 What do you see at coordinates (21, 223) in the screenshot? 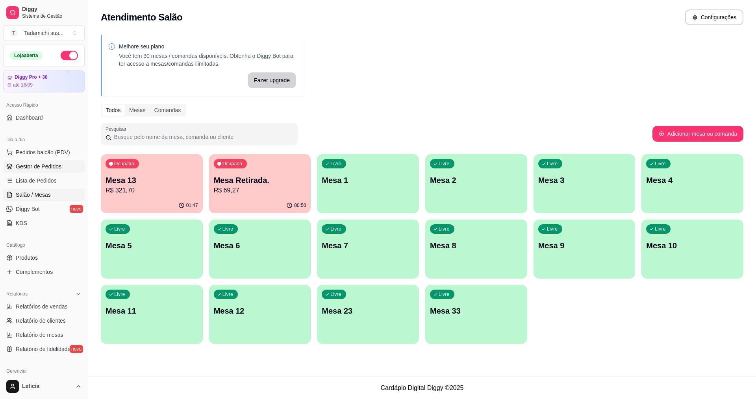
I see `span: KDS` at bounding box center [21, 223].